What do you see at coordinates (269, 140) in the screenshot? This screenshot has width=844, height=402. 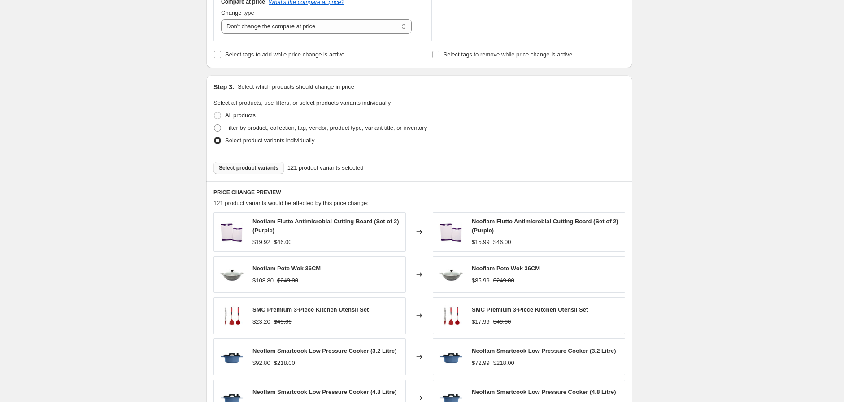 I see `span: Select product variants individually` at bounding box center [269, 140].